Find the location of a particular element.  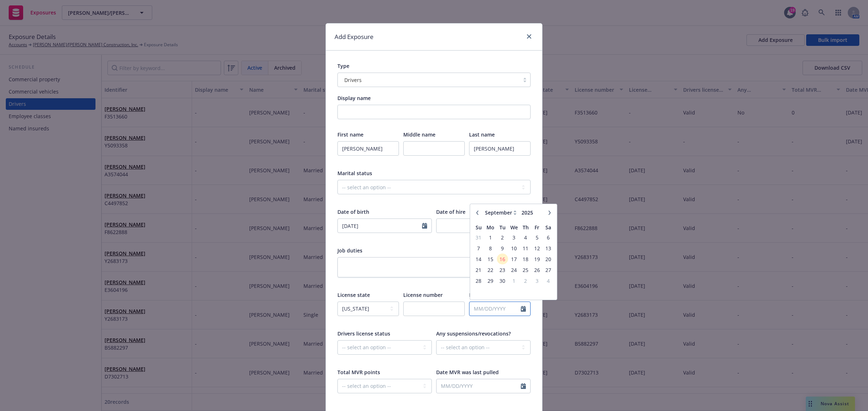

span: 17 is located at coordinates (514, 259).